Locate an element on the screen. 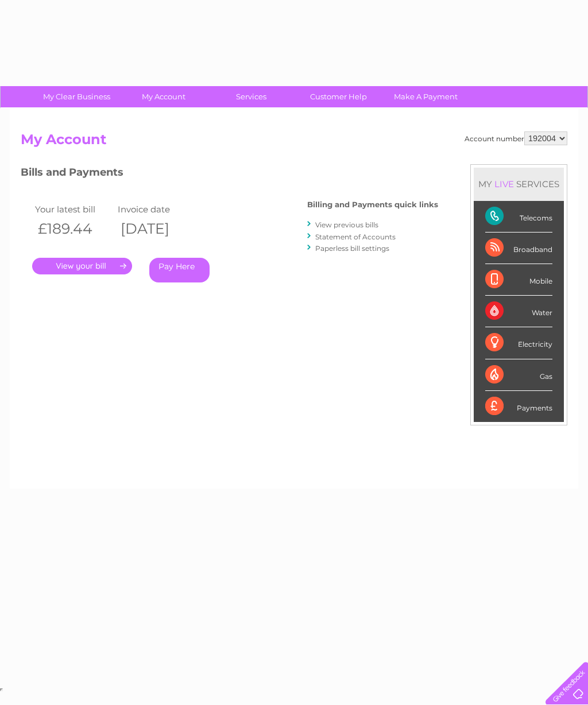 This screenshot has height=705, width=588. div: Payments is located at coordinates (518, 406).